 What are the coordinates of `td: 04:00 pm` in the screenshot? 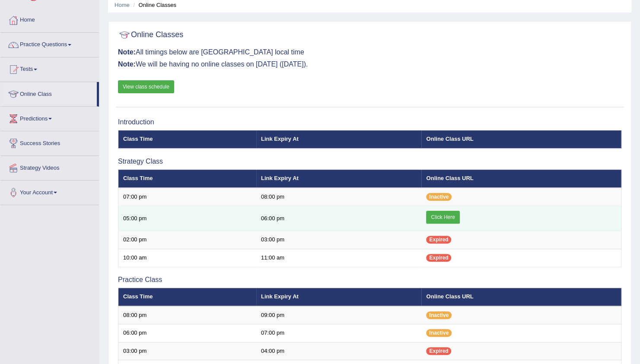 It's located at (339, 351).